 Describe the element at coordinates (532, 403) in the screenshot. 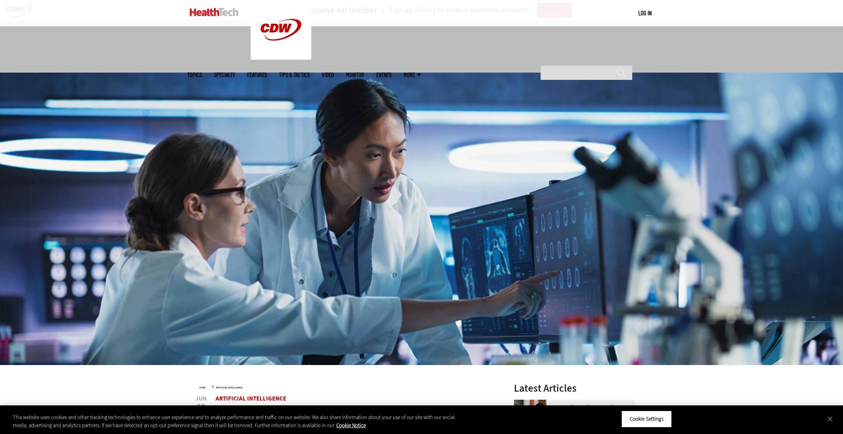

I see `a: nurse studying on computer` at that location.